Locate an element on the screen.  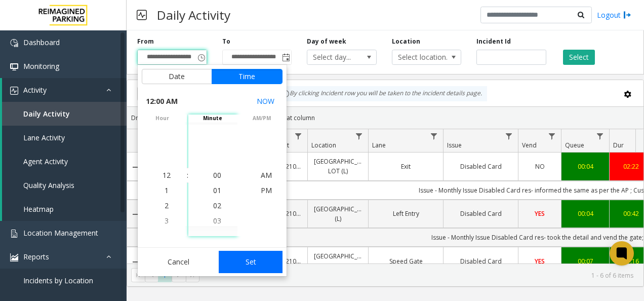
span: Lane is located at coordinates (379, 145).